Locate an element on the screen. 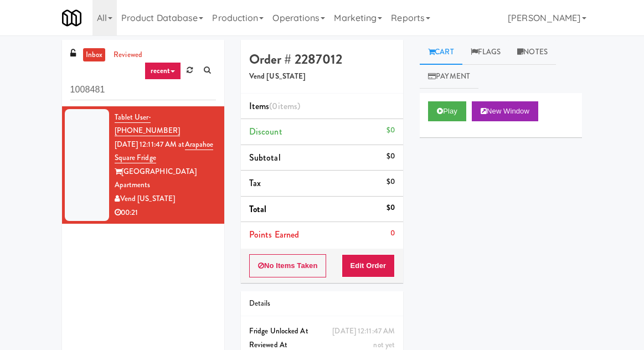 The height and width of the screenshot is (350, 644). button: New Window is located at coordinates (505, 111).